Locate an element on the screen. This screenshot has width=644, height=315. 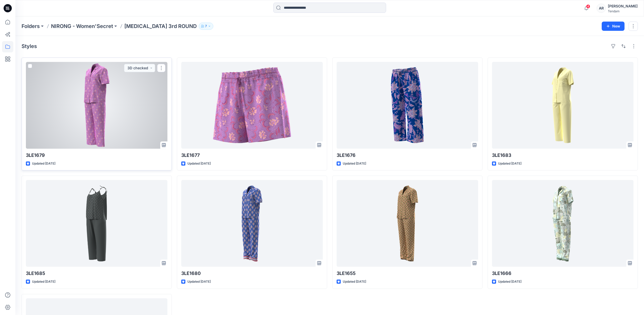
a: 3LE1655 is located at coordinates (407, 224).